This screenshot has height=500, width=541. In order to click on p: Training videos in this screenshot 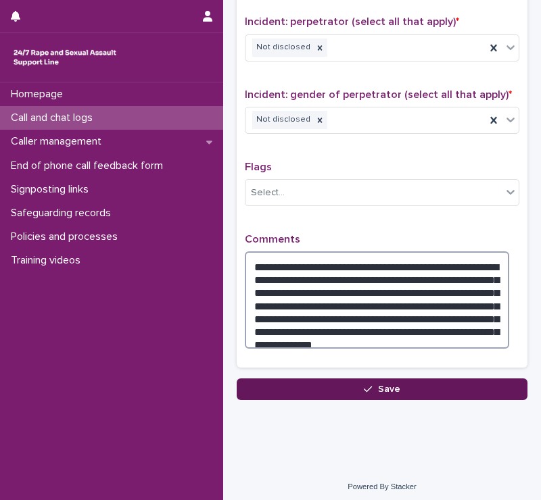, I will do `click(48, 260)`.